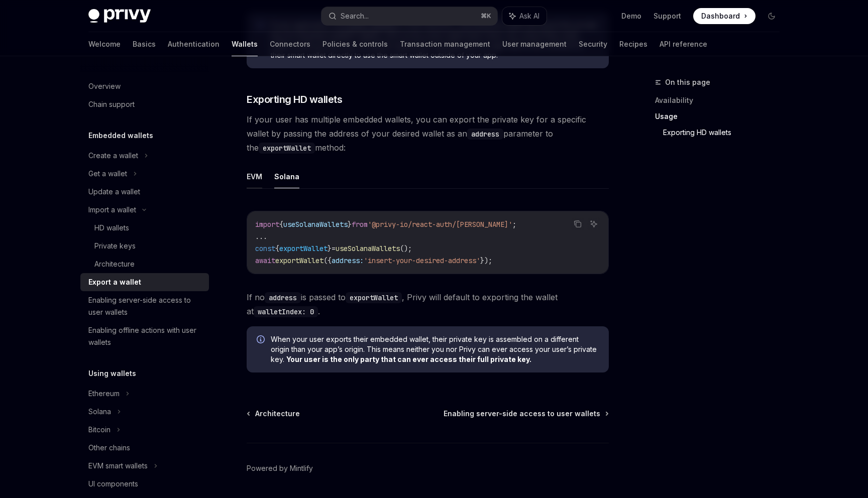 The width and height of the screenshot is (868, 498). Describe the element at coordinates (194, 44) in the screenshot. I see `a: Authentication` at that location.